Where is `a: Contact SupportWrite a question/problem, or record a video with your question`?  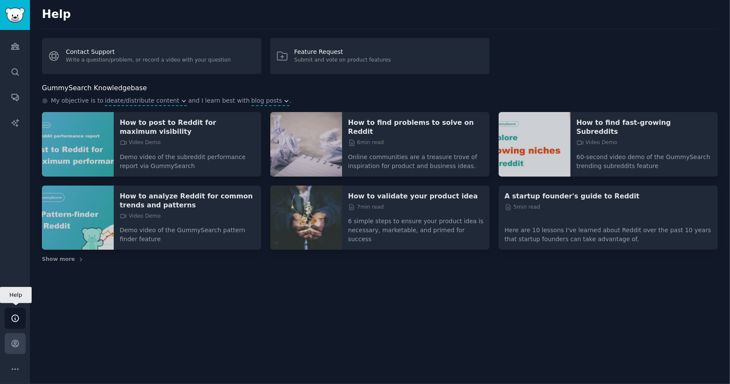
a: Contact SupportWrite a question/problem, or record a video with your question is located at coordinates (151, 56).